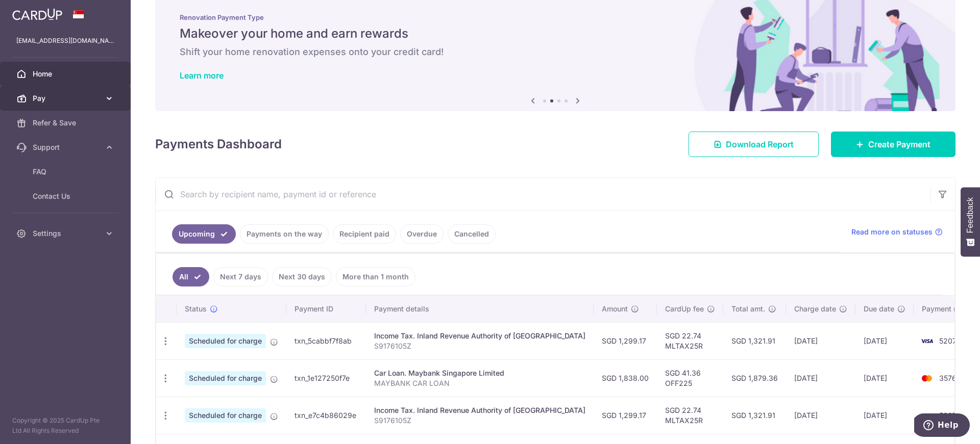  What do you see at coordinates (893, 145) in the screenshot?
I see `a: Create Payment` at bounding box center [893, 145].